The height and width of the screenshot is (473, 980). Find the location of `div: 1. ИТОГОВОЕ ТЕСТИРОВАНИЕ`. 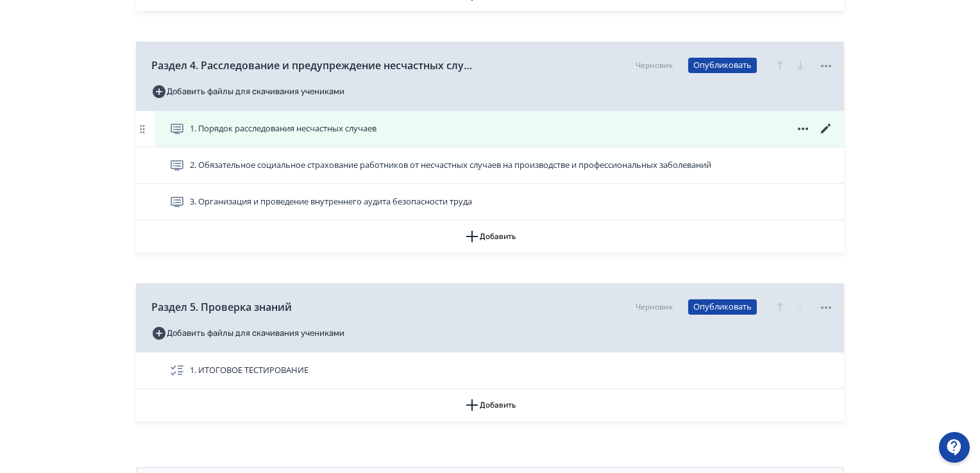

div: 1. ИТОГОВОЕ ТЕСТИРОВАНИЕ is located at coordinates (490, 371).